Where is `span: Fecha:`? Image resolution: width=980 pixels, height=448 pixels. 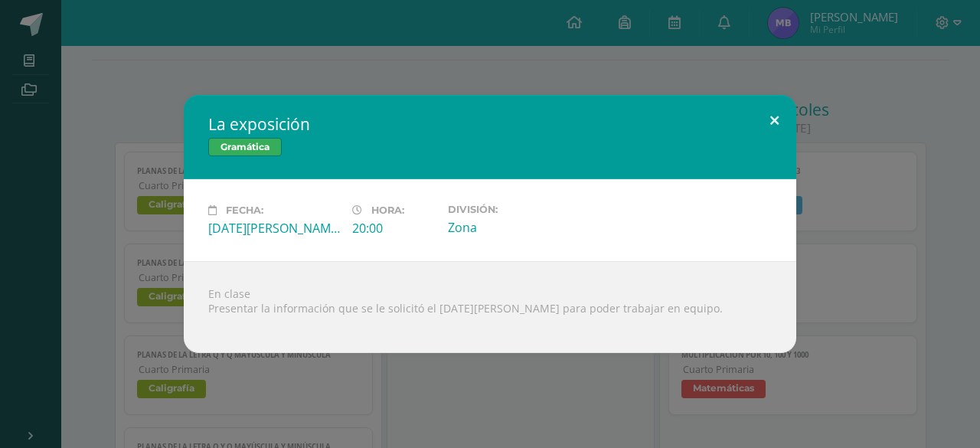 span: Fecha: is located at coordinates (244, 209).